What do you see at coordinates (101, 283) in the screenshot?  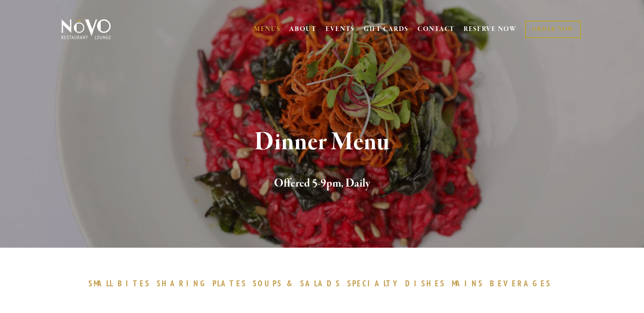 I see `span: SMALL` at bounding box center [101, 283].